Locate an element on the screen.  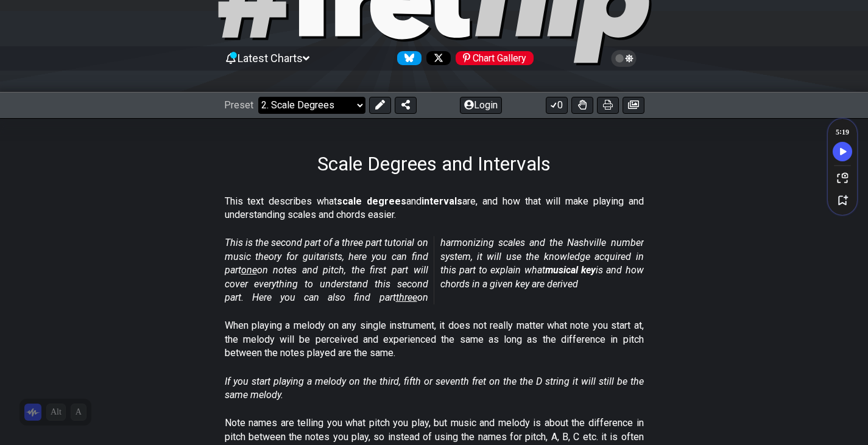
strong: intervals is located at coordinates (442, 201).